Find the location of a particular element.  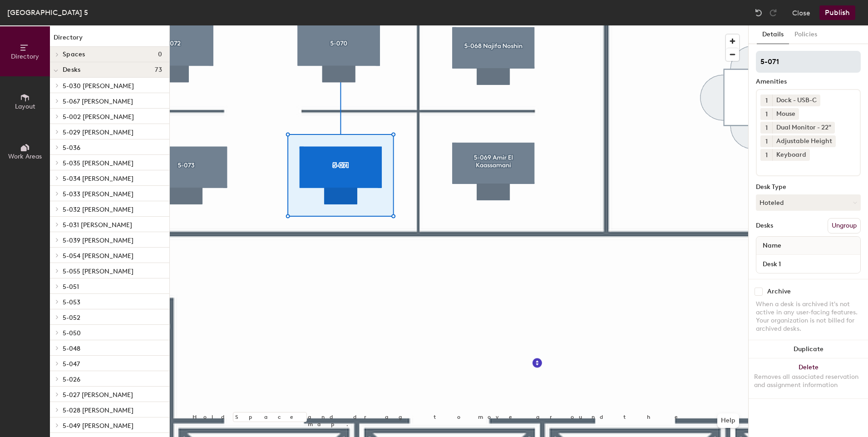

button: Publish is located at coordinates (837, 13).